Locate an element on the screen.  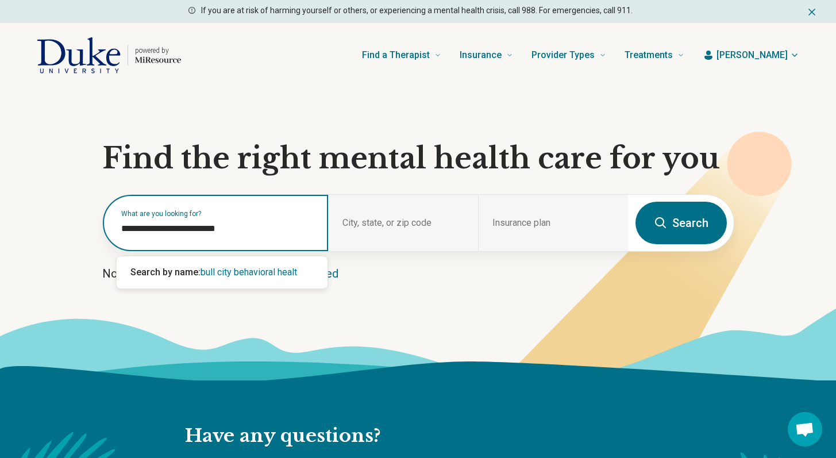
p: Not sure what you’re looking for? is located at coordinates (418, 273).